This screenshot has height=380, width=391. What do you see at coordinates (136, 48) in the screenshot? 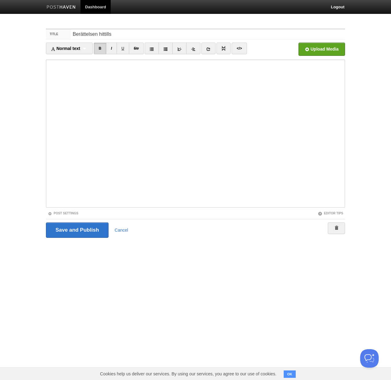
I see `del: Str` at bounding box center [136, 48].